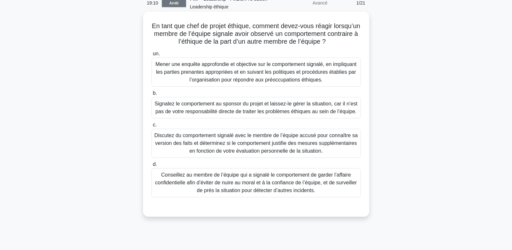 The width and height of the screenshot is (512, 250). I want to click on font: Conseillez au membre de l’équipe qui a signalé le comportement de garder l’affaire confidentielle..., so click(256, 182).